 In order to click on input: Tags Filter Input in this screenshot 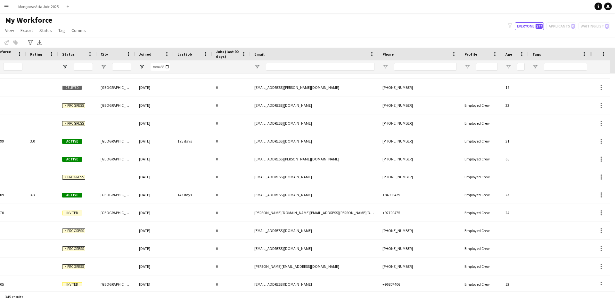, I will do `click(565, 67)`.